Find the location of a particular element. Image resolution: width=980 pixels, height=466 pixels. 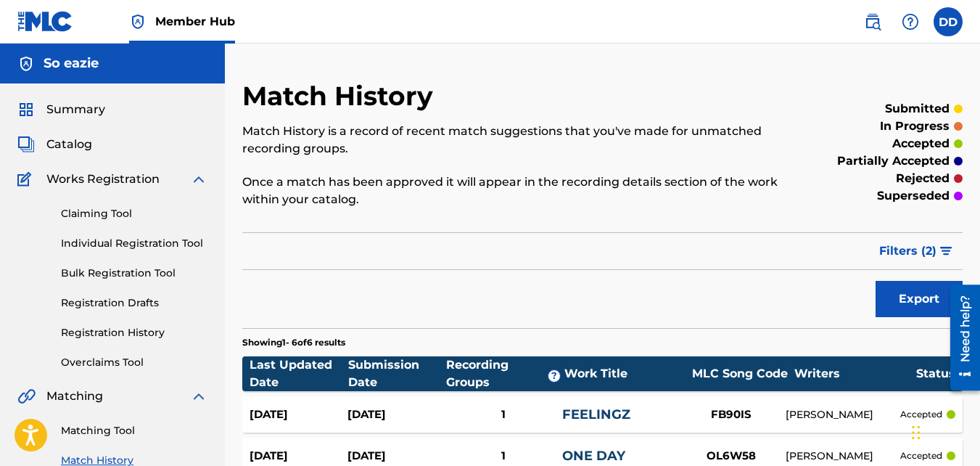

a: Registration History is located at coordinates (134, 333).